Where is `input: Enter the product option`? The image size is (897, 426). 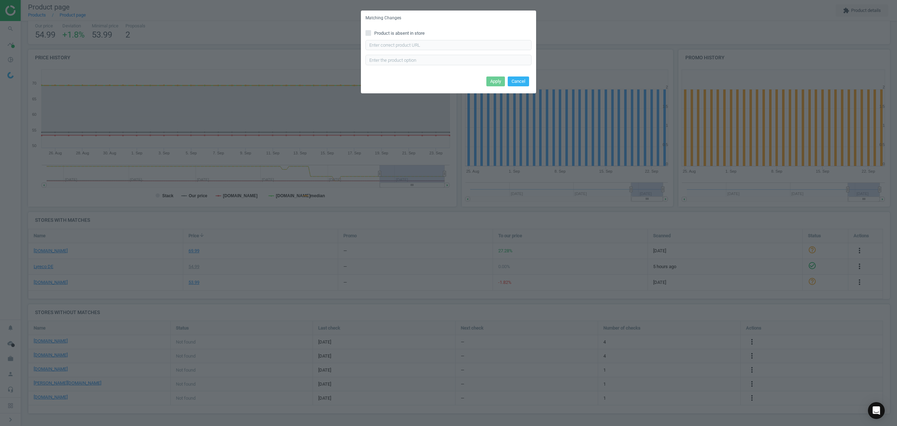
input: Enter the product option is located at coordinates (449, 60).